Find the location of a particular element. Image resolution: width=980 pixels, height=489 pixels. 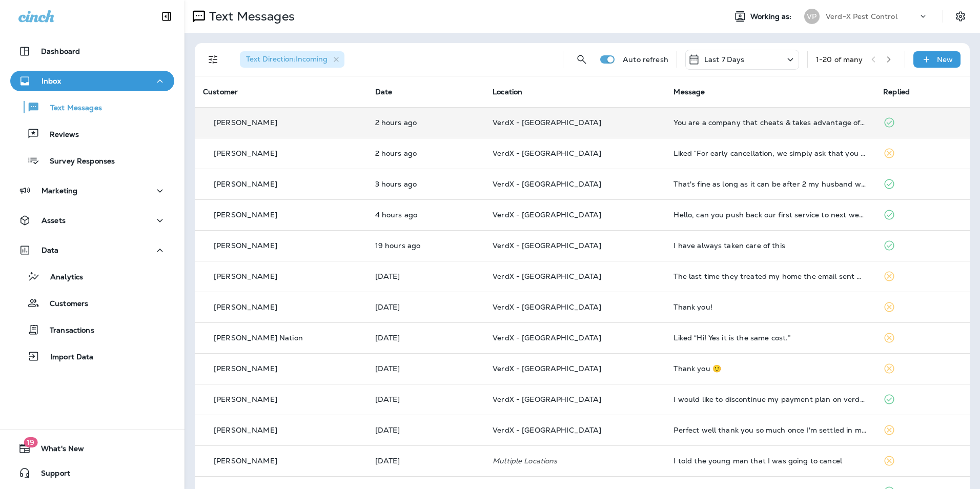

p: Aug 26, 2025 06:45 PM is located at coordinates (426, 245).